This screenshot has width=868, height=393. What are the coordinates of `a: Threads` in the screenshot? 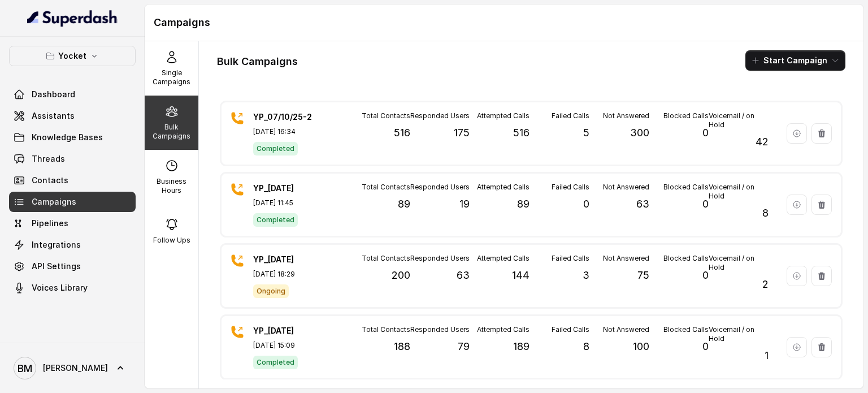 It's located at (72, 159).